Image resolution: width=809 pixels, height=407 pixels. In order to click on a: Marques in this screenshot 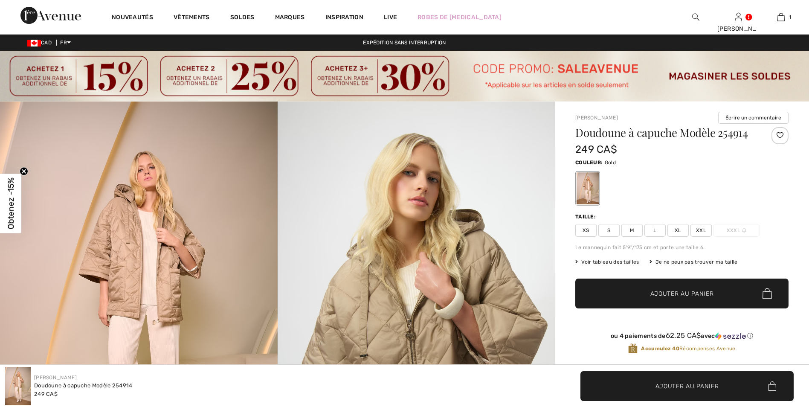, I will do `click(290, 18)`.